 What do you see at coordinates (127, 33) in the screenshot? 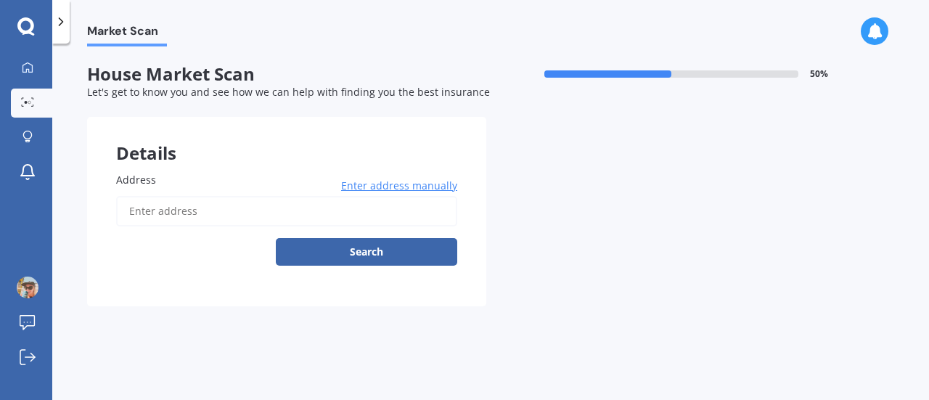
I see `span: Market Scan` at bounding box center [127, 33].